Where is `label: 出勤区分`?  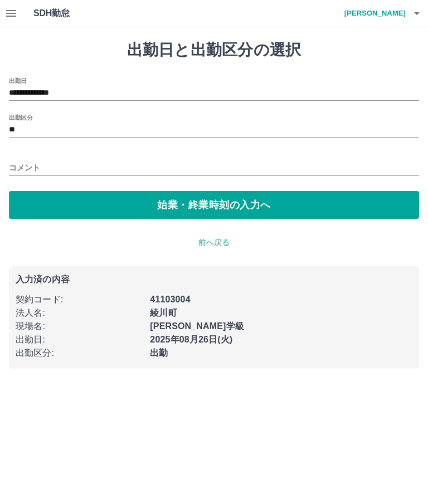
label: 出勤区分 is located at coordinates (21, 117).